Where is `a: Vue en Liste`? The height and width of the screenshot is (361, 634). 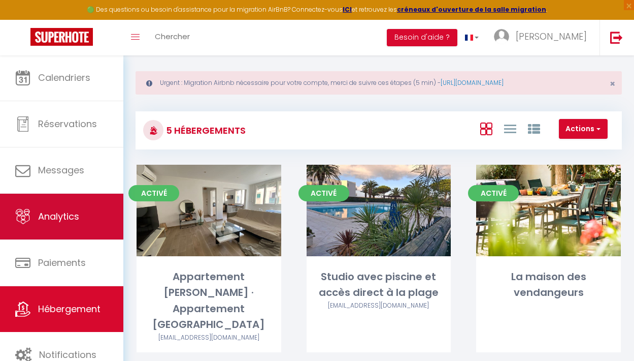
a: Vue en Liste is located at coordinates (510, 128).